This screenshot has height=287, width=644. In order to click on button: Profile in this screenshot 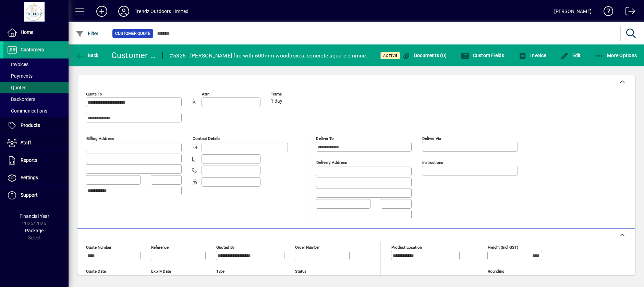, I will do `click(124, 11)`.